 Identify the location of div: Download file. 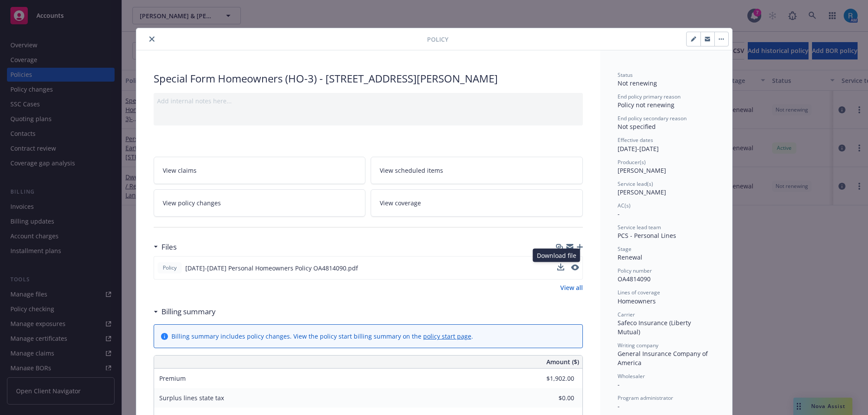
(557, 255).